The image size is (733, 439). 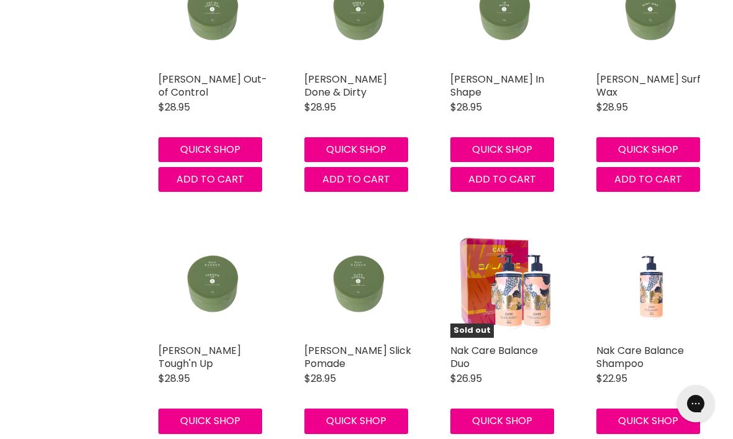 What do you see at coordinates (466, 378) in the screenshot?
I see `span: $26.95` at bounding box center [466, 378].